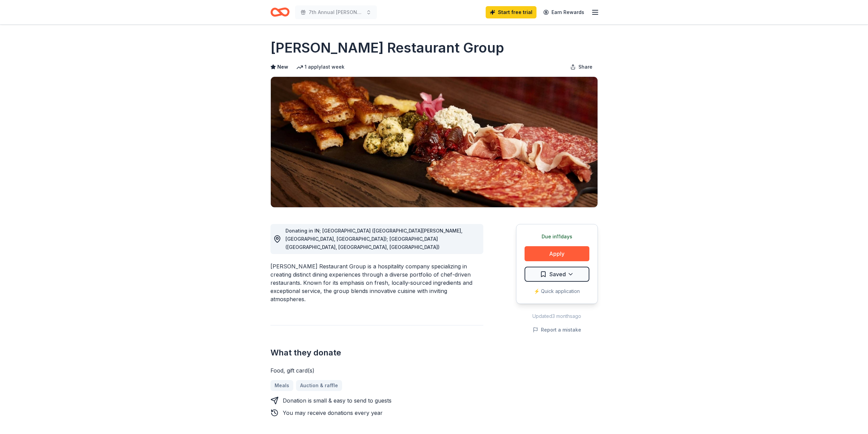 The height and width of the screenshot is (434, 868). What do you see at coordinates (283, 67) in the screenshot?
I see `span: New` at bounding box center [283, 67].